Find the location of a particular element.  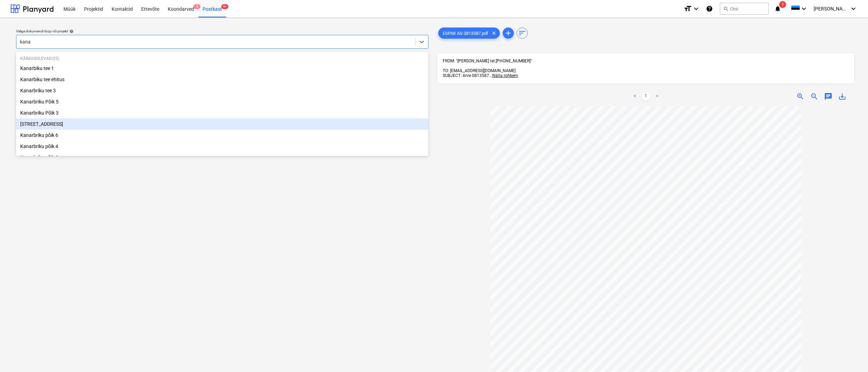

span: save_alt is located at coordinates (842, 96).